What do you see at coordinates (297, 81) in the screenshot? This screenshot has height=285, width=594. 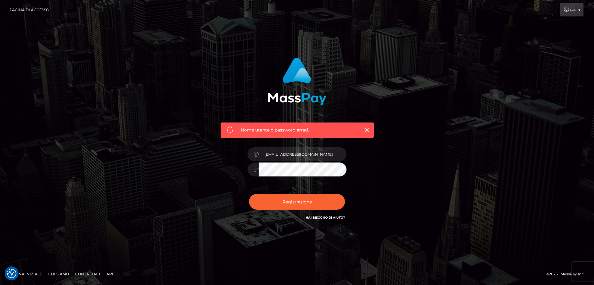 I see `img: Accesso MassPay` at bounding box center [297, 81].